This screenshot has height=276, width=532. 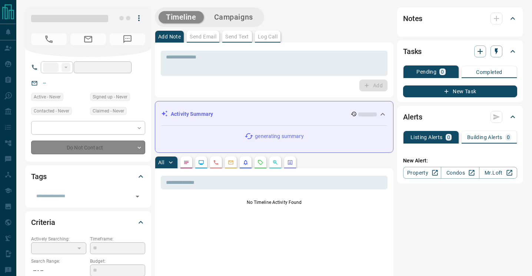 What do you see at coordinates (88, 147) in the screenshot?
I see `div: Do Not Contact` at bounding box center [88, 147].